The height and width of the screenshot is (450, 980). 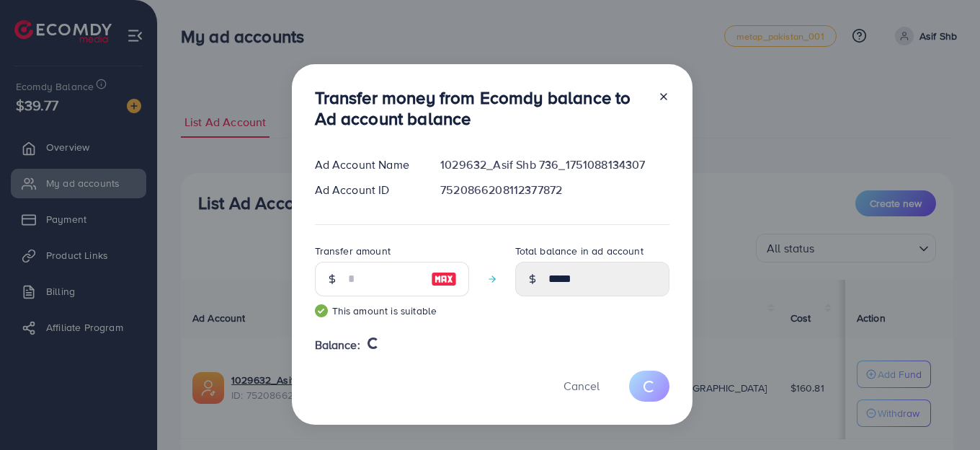 I want to click on img: image, so click(x=443, y=279).